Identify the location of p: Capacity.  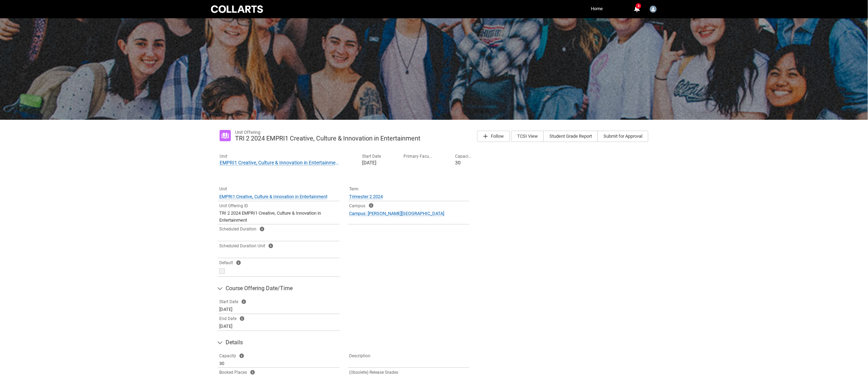
(463, 156).